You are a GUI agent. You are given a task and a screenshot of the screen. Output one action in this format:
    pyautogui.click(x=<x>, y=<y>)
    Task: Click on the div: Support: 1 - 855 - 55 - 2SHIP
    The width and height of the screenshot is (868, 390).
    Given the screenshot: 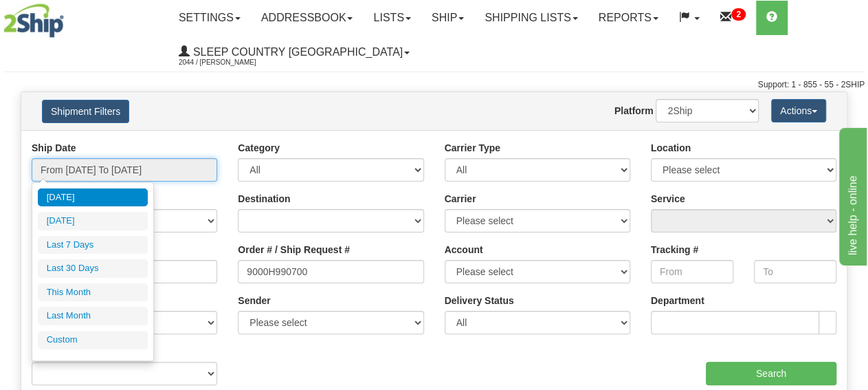 What is the action you would take?
    pyautogui.click(x=434, y=84)
    